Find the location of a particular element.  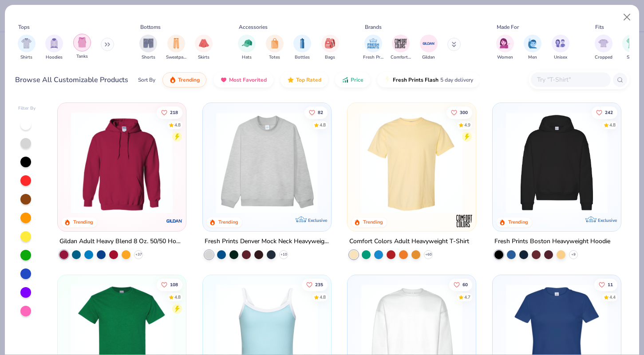

div: Fresh Prints Boston Heavyweight Hoodie is located at coordinates (552, 241).